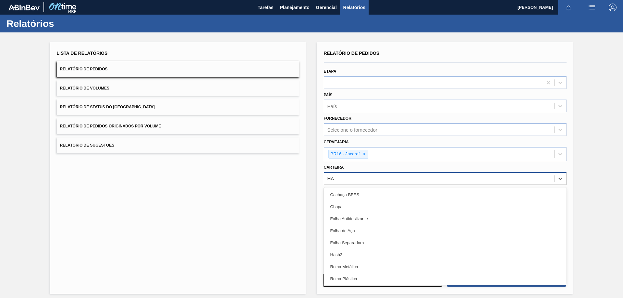 The height and width of the screenshot is (298, 623). What do you see at coordinates (445, 243) in the screenshot?
I see `div: Folha Separadora` at bounding box center [445, 243].